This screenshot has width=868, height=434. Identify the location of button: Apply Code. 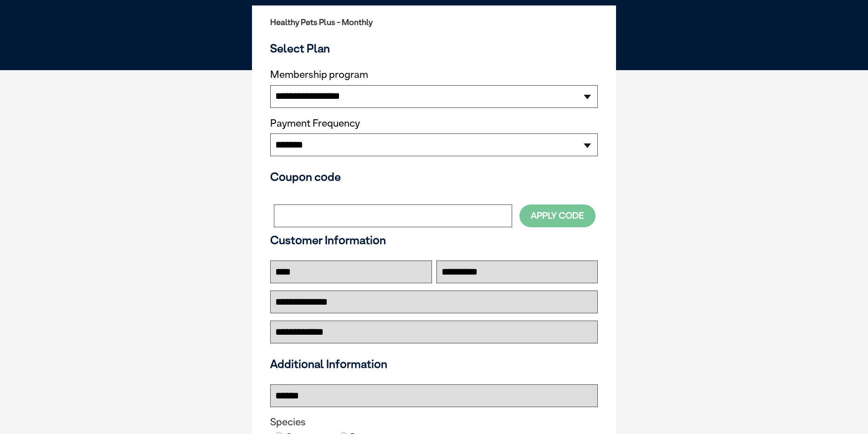
(557, 215).